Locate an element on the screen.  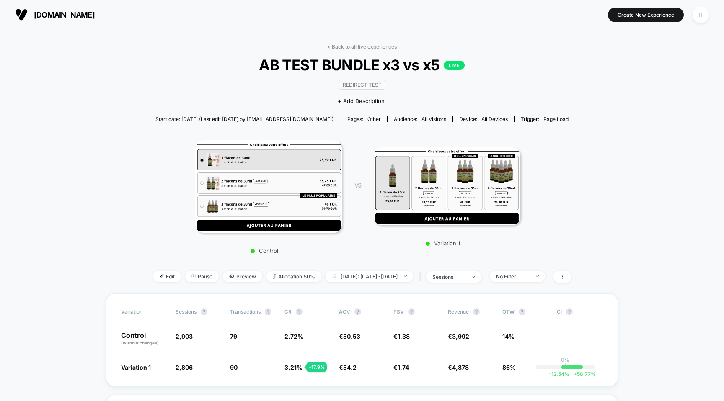
span: Device: is located at coordinates (483, 119).